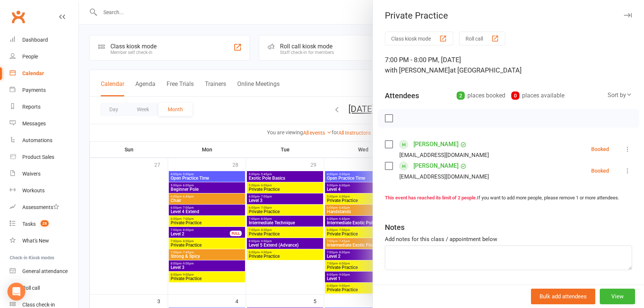 The width and height of the screenshot is (644, 308). I want to click on button: Roll call, so click(483, 38).